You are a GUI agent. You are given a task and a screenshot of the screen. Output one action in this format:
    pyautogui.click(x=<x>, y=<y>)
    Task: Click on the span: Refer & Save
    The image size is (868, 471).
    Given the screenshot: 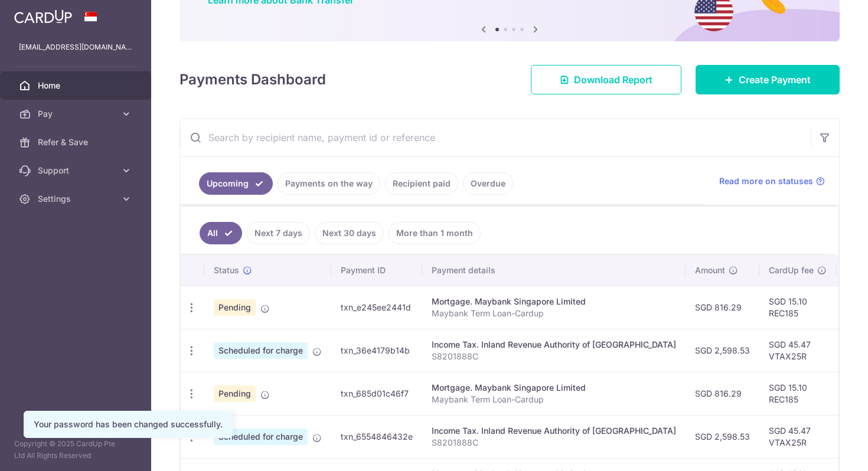 What is the action you would take?
    pyautogui.click(x=77, y=142)
    